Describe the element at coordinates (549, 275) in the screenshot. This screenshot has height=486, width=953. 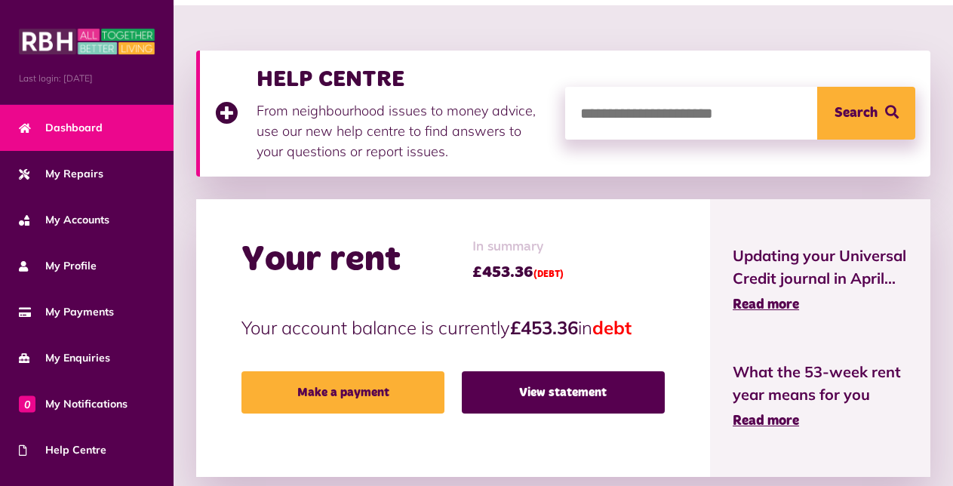
I see `span: (DEBT)` at that location.